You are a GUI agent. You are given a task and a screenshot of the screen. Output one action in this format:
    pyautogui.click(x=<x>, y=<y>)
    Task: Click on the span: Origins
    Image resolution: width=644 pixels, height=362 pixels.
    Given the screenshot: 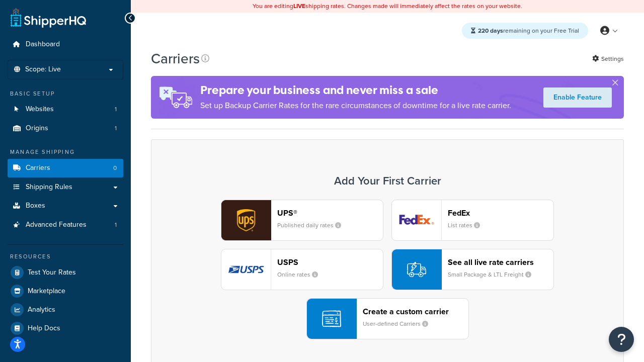 What is the action you would take?
    pyautogui.click(x=37, y=128)
    